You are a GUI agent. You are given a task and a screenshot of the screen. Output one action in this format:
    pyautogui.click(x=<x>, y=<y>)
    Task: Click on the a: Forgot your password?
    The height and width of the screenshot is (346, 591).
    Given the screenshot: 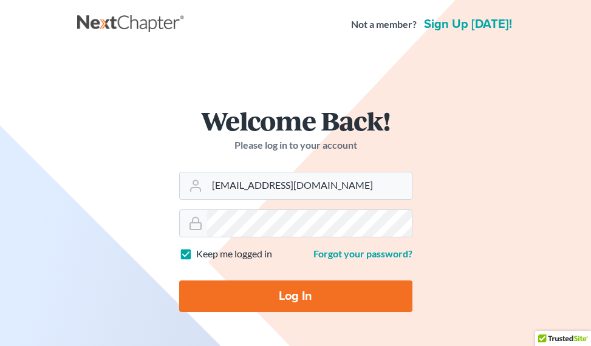 What is the action you would take?
    pyautogui.click(x=363, y=253)
    